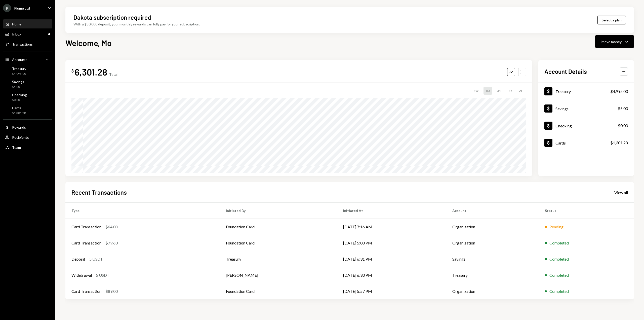  I want to click on div: Home, so click(17, 24).